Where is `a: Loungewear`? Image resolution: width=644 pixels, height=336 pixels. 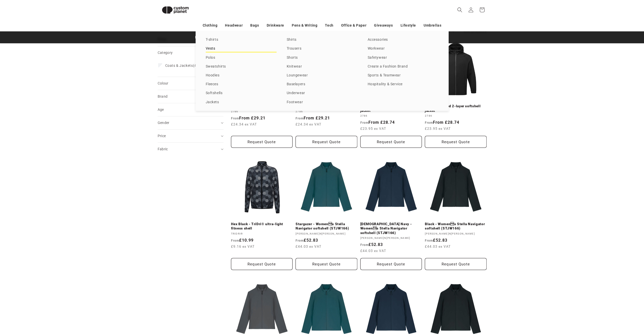
a: Loungewear is located at coordinates (322, 75).